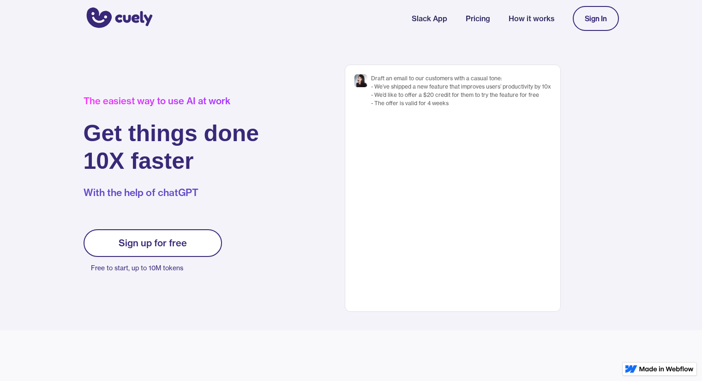 Image resolution: width=702 pixels, height=381 pixels. I want to click on a: Pricing, so click(478, 18).